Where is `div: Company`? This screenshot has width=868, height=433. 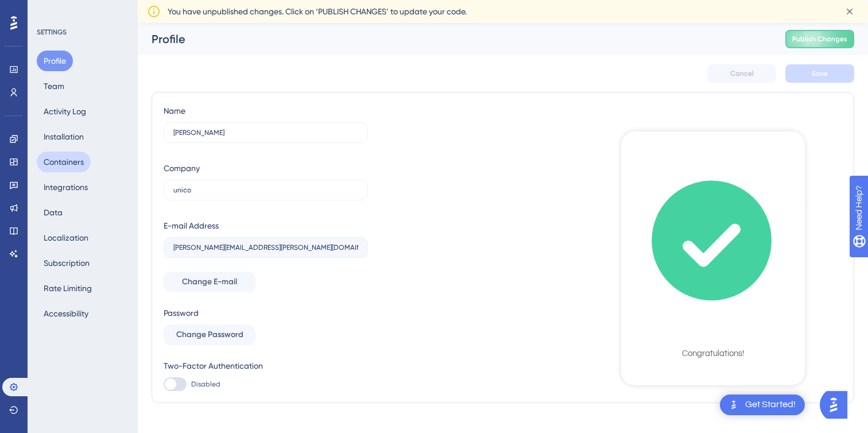 div: Company is located at coordinates (182, 168).